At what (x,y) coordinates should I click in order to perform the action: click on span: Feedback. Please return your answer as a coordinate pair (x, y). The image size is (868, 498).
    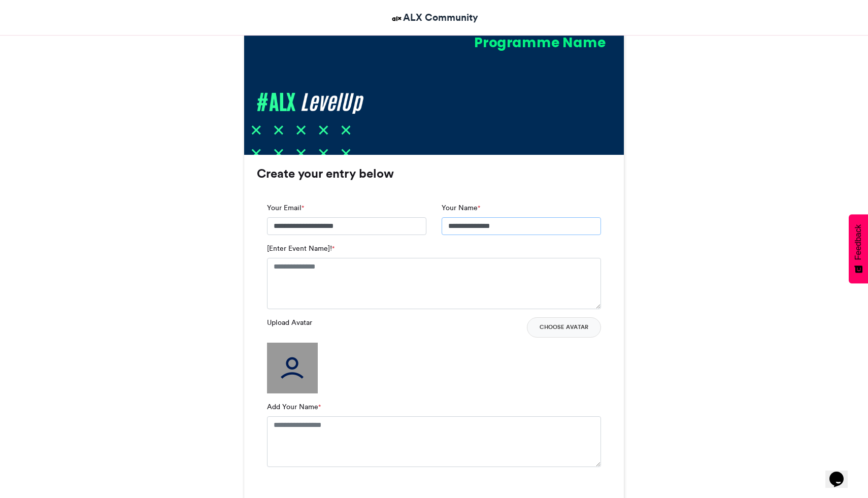
    Looking at the image, I should click on (859, 242).